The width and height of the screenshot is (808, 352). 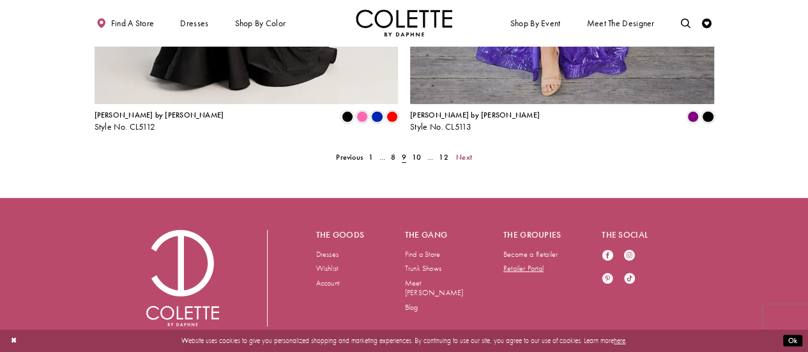 What do you see at coordinates (404, 23) in the screenshot?
I see `a: Visit Home Page` at bounding box center [404, 23].